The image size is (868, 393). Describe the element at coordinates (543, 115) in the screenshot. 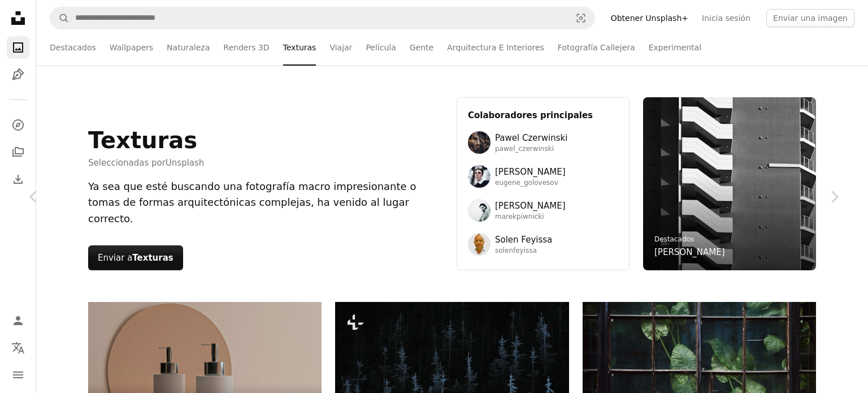

I see `h3: Colaboradores principales` at that location.